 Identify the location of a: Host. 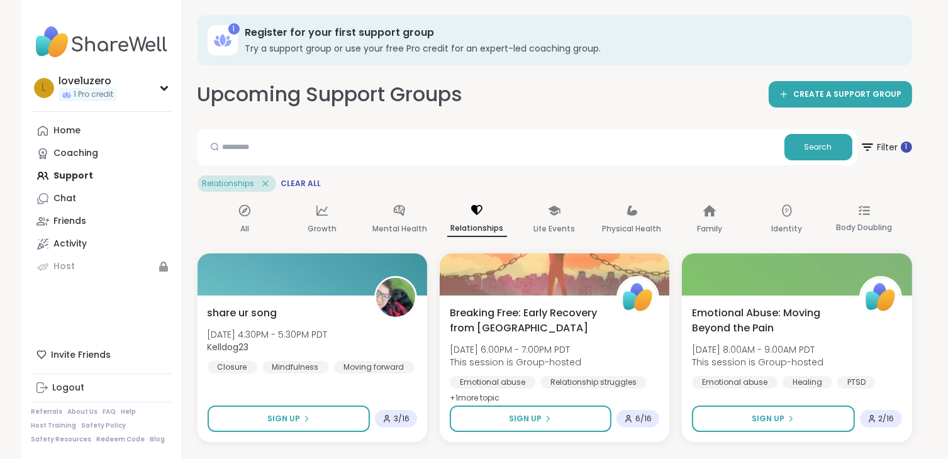
(101, 267).